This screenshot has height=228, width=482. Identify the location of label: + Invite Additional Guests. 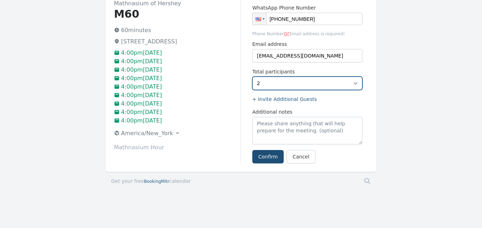
(307, 99).